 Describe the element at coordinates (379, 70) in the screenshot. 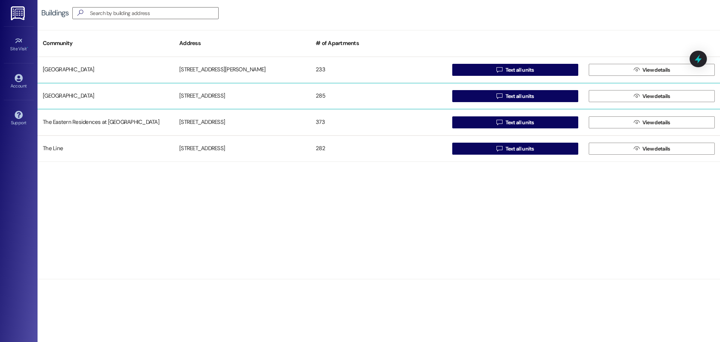

I see `div: 233` at that location.